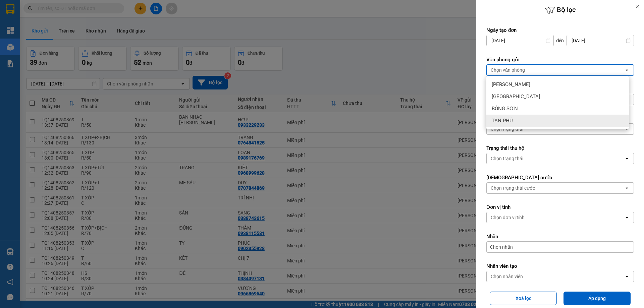 This screenshot has width=644, height=308. What do you see at coordinates (505, 109) in the screenshot?
I see `span: BỒNG SƠN` at bounding box center [505, 109].